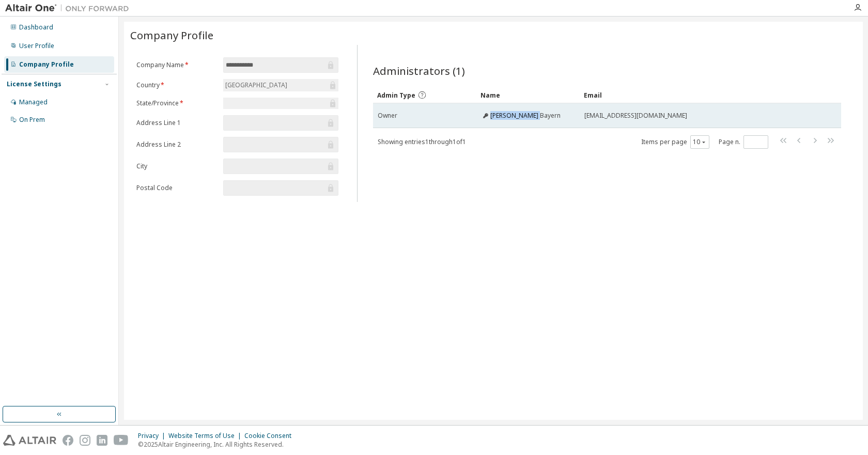 Image resolution: width=868 pixels, height=455 pixels. Describe the element at coordinates (177, 65) in the screenshot. I see `label: Company Name` at that location.